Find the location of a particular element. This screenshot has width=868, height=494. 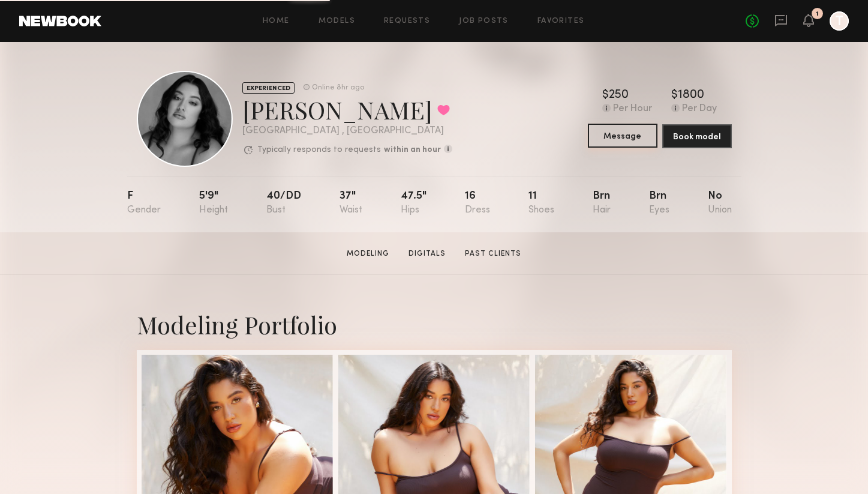

div: Modeling Portfolio is located at coordinates (434, 324).